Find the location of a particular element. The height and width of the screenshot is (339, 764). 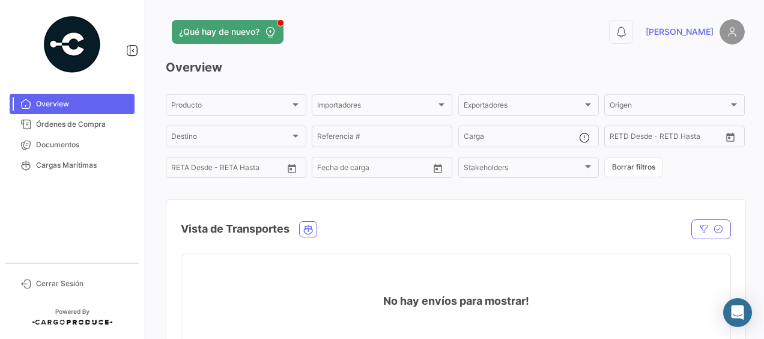

h4: No hay envíos para mostrar! is located at coordinates (456, 301).